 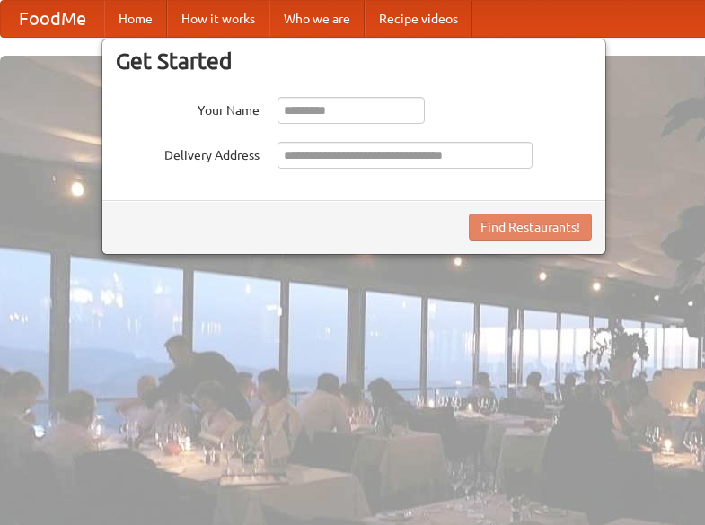 What do you see at coordinates (136, 19) in the screenshot?
I see `a: Home` at bounding box center [136, 19].